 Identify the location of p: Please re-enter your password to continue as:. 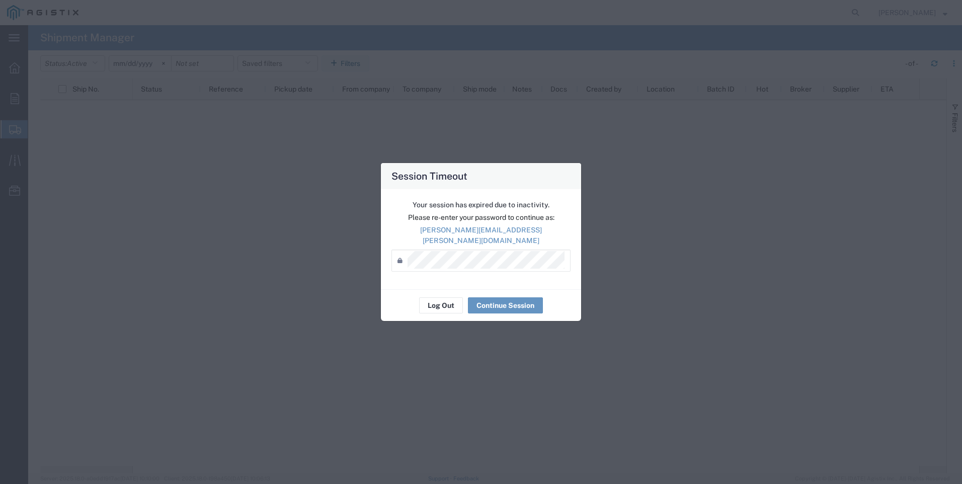
(481, 217).